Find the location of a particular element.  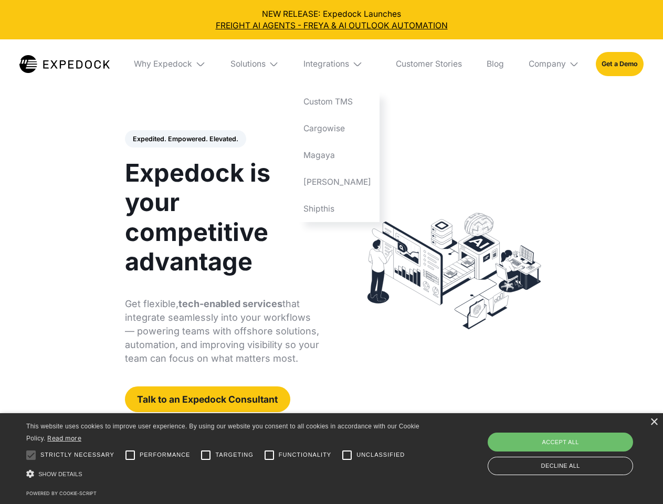

a: Get a Demo is located at coordinates (619, 63).